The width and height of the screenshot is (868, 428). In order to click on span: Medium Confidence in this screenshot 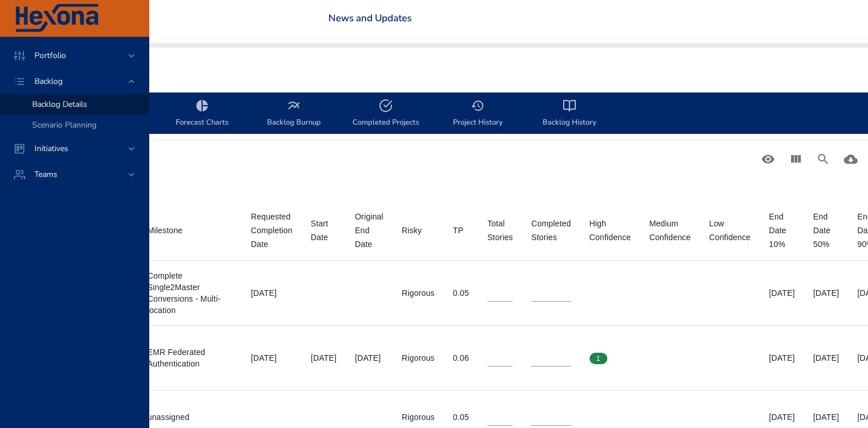, I will do `click(670, 231)`.